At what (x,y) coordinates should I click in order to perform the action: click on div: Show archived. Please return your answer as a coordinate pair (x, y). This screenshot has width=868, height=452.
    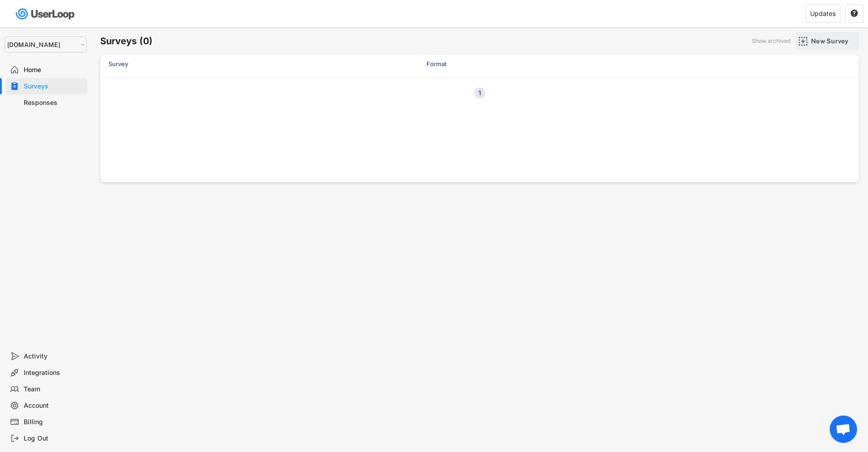
    Looking at the image, I should click on (771, 41).